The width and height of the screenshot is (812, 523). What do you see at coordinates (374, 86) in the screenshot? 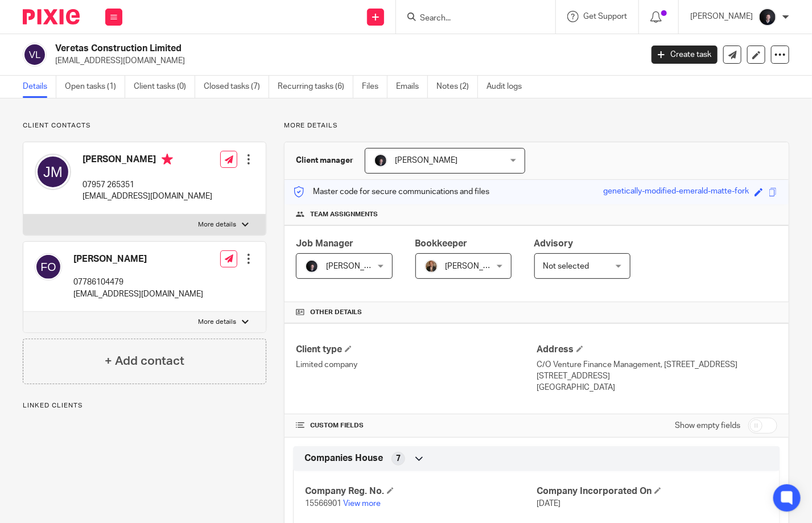
I see `a: Files` at bounding box center [374, 86].